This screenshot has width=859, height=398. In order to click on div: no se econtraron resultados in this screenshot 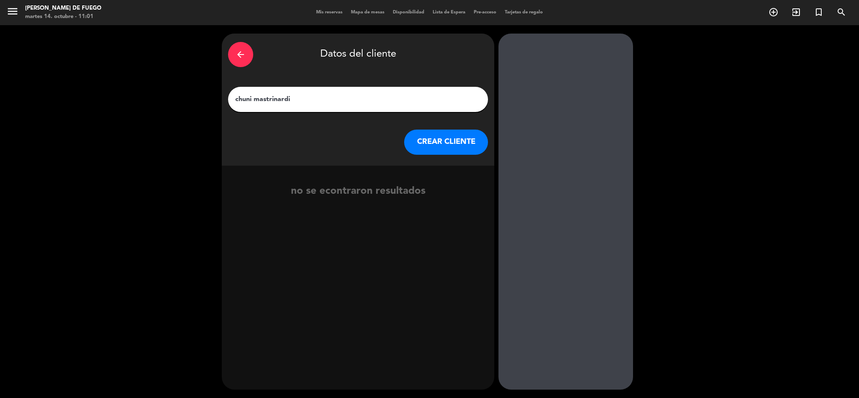, I will do `click(358, 191)`.